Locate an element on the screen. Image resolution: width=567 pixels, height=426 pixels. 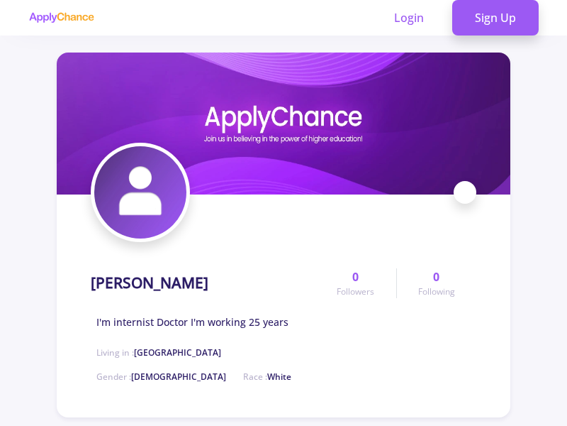
span: I'm internist Doctor I'm working 25 years is located at coordinates (192, 321).